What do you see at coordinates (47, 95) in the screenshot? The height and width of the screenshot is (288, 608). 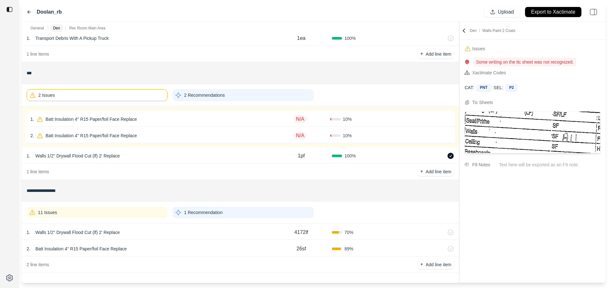 I see `p: 2 Issues` at bounding box center [47, 95].